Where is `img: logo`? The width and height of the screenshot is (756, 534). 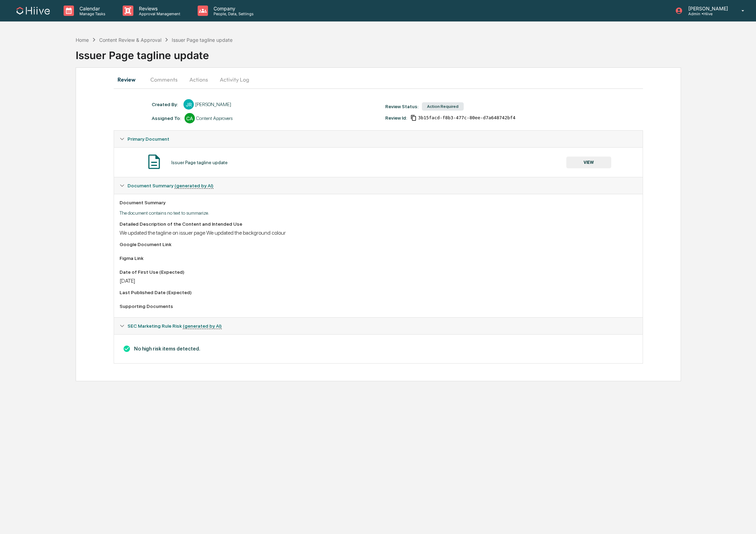
img: logo is located at coordinates (33, 11).